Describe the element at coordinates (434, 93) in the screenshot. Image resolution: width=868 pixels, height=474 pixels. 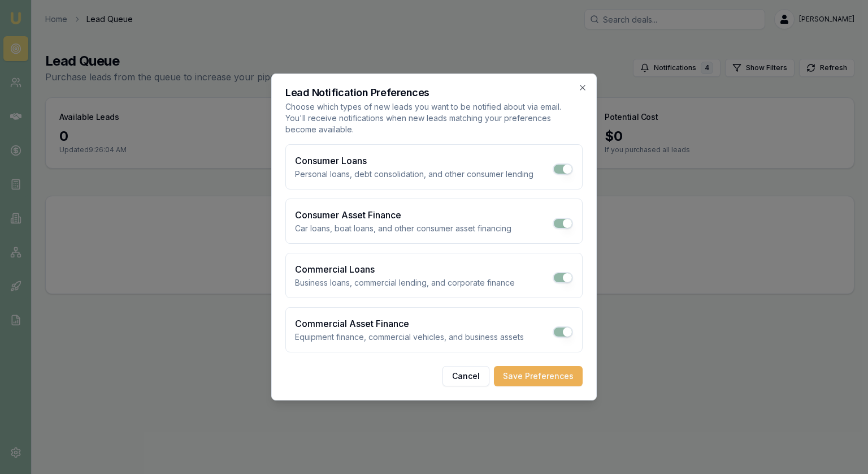
I see `h2: Lead Notification Preferences` at that location.